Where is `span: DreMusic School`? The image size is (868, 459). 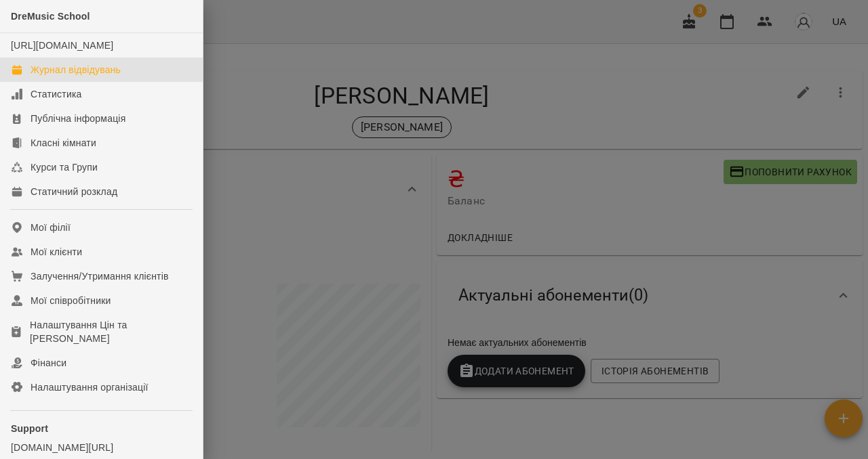
span: DreMusic School is located at coordinates (50, 16).